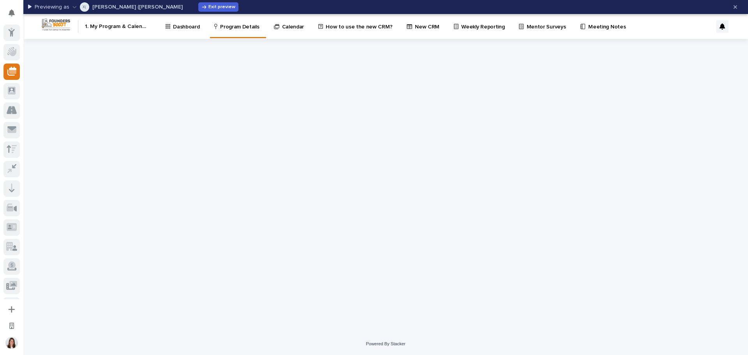  Describe the element at coordinates (12, 326) in the screenshot. I see `button: Open workspace settings` at that location.